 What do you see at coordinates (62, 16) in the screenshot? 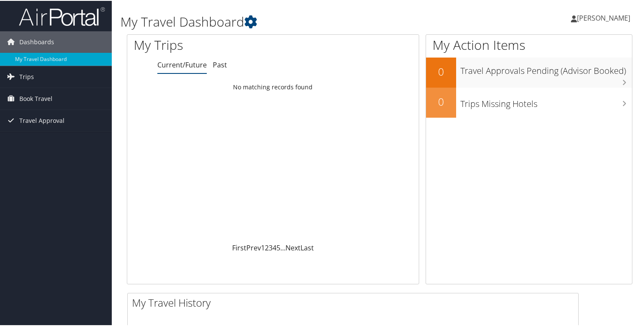
I see `img: airportal-logo.png` at bounding box center [62, 16].